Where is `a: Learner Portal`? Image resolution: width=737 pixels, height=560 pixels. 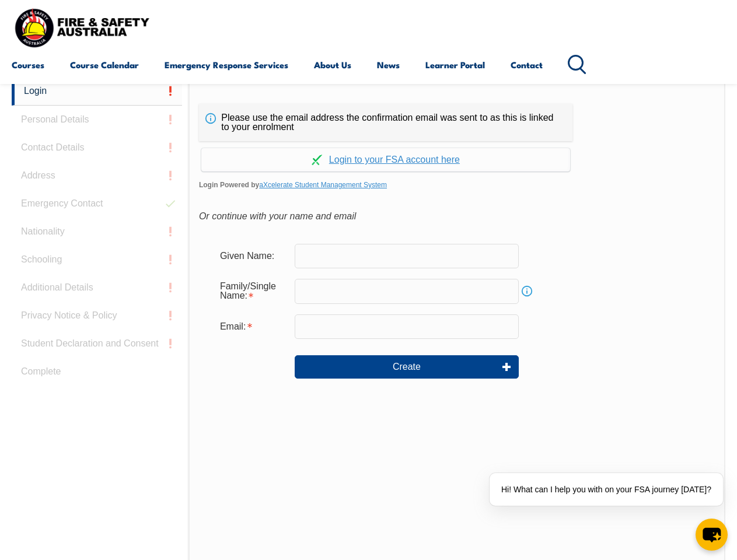
a: Learner Portal is located at coordinates (455, 65).